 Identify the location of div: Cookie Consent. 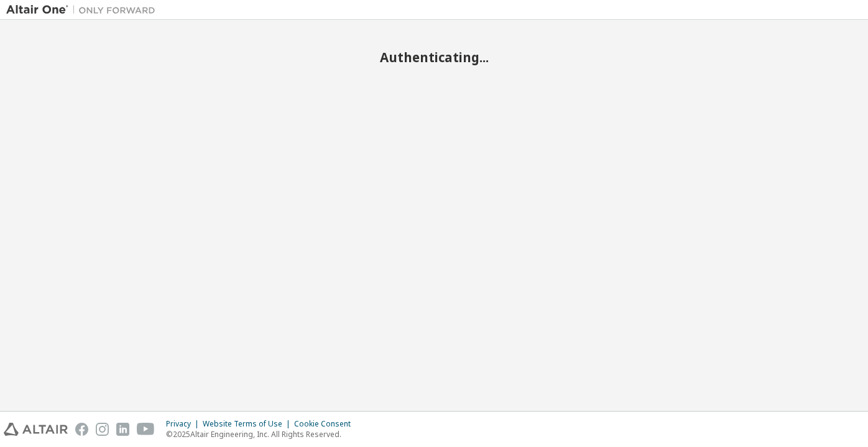
(326, 424).